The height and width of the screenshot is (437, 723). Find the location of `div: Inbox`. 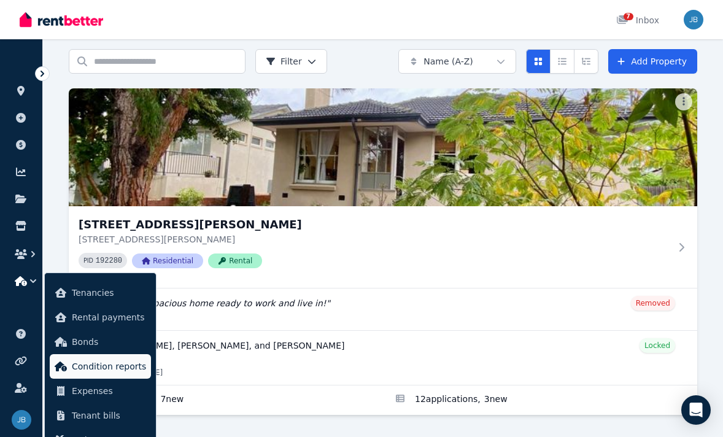

div: Inbox is located at coordinates (638, 20).